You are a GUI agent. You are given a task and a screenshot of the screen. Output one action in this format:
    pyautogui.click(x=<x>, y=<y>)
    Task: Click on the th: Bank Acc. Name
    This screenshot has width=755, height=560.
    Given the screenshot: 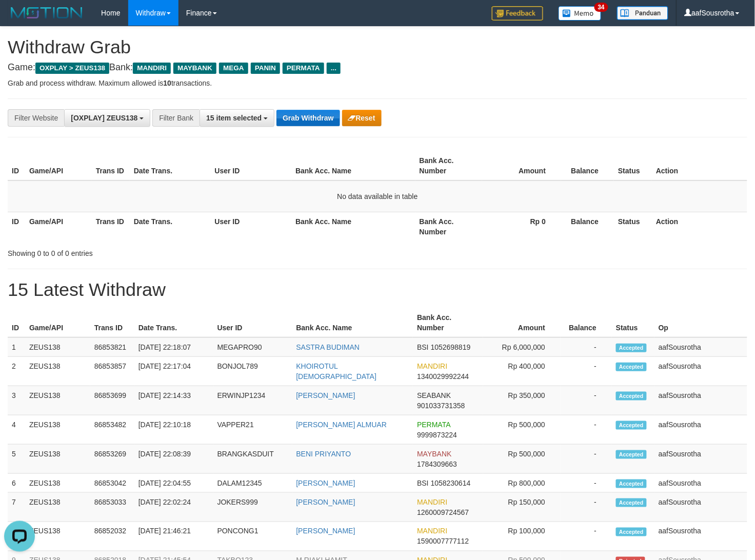 What is the action you would take?
    pyautogui.click(x=353, y=166)
    